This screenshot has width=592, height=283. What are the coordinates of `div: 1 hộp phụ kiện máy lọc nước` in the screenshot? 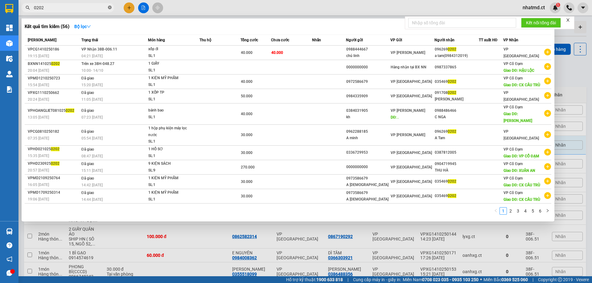 It's located at (171, 132).